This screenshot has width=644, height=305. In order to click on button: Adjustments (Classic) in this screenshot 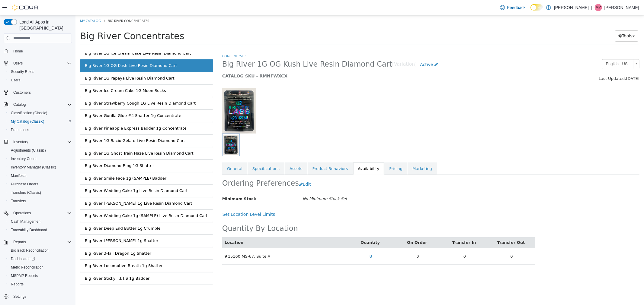, I will do `click(40, 151)`.